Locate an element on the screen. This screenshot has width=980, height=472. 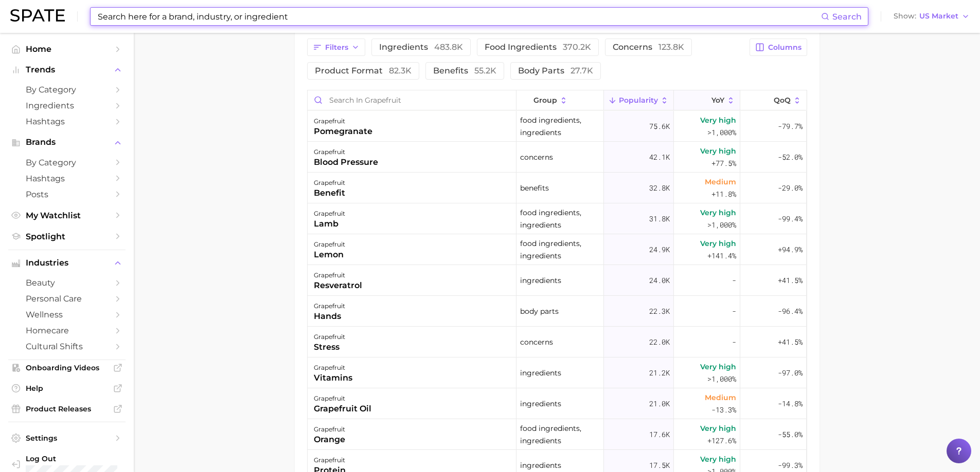
button: Industries is located at coordinates (67, 263).